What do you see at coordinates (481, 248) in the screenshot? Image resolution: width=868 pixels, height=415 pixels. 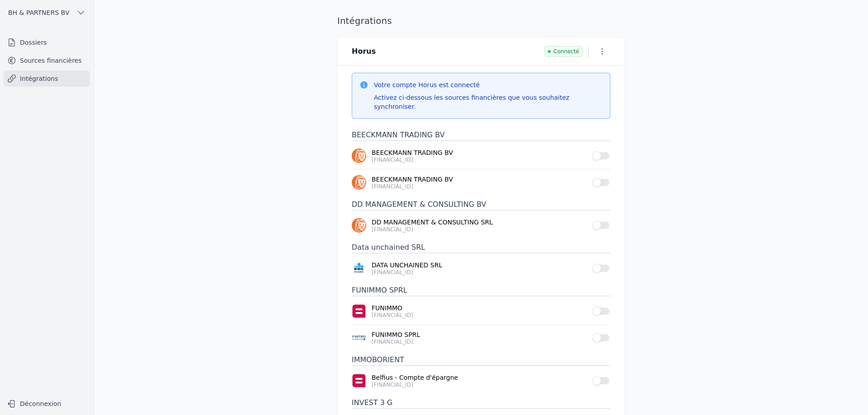 I see `h3: Data unchained SRL` at bounding box center [481, 248].